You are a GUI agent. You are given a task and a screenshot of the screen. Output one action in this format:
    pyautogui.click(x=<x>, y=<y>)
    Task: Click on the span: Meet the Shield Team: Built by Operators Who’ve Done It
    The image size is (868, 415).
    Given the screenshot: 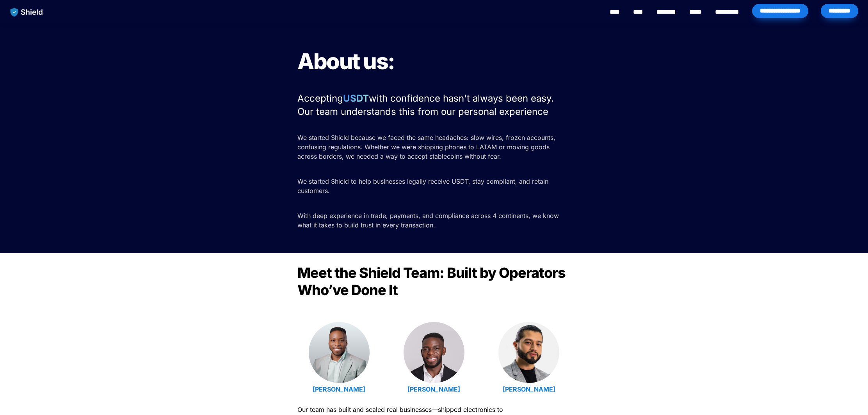 What is the action you would take?
    pyautogui.click(x=433, y=281)
    